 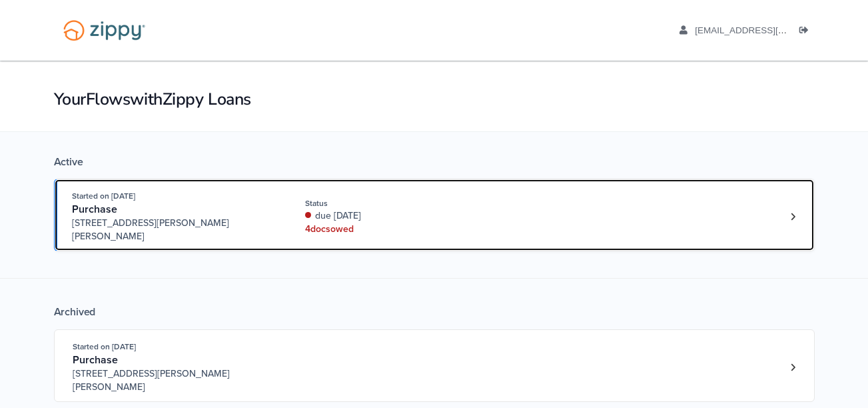 I want to click on a: Open loan 3844698, so click(x=434, y=365).